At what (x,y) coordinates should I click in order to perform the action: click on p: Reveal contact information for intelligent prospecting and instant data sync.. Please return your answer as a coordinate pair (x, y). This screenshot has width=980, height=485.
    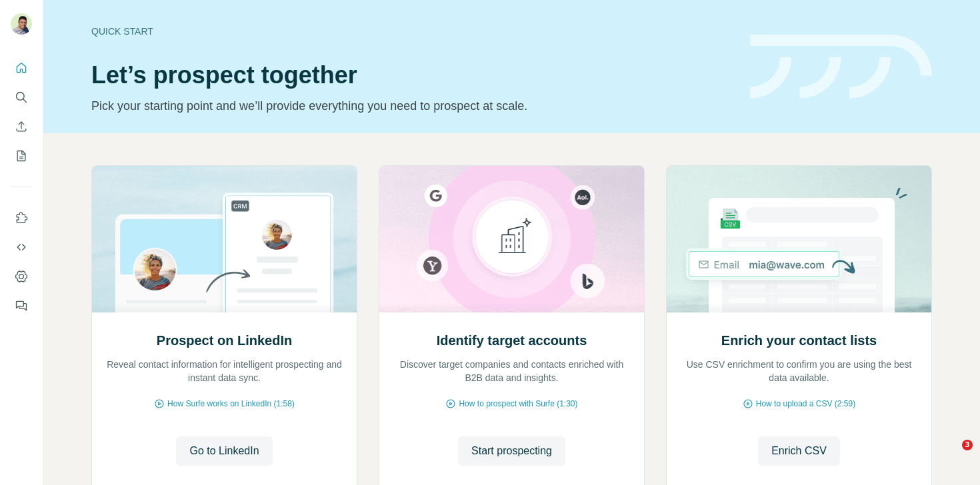
    Looking at the image, I should click on (224, 371).